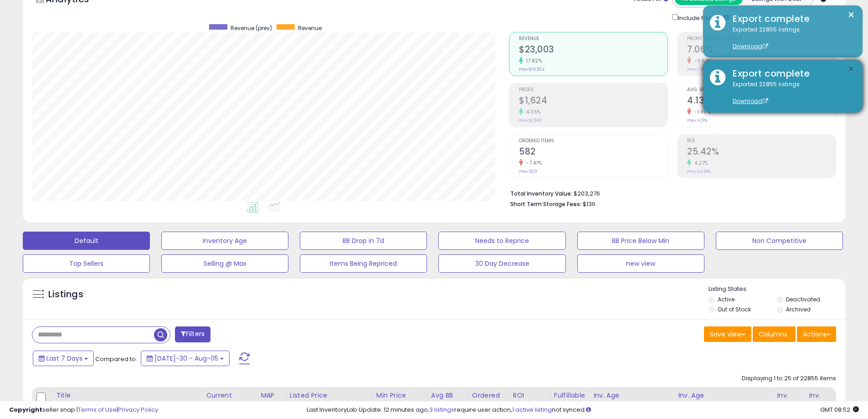  I want to click on div: Ordered Items, so click(488, 401).